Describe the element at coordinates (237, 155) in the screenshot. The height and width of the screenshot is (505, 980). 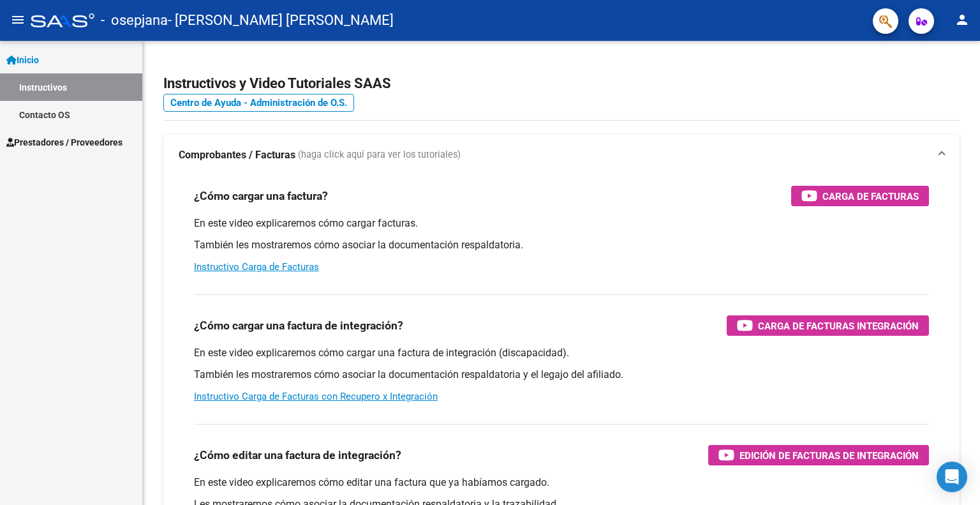
I see `strong: Comprobantes / Facturas` at that location.